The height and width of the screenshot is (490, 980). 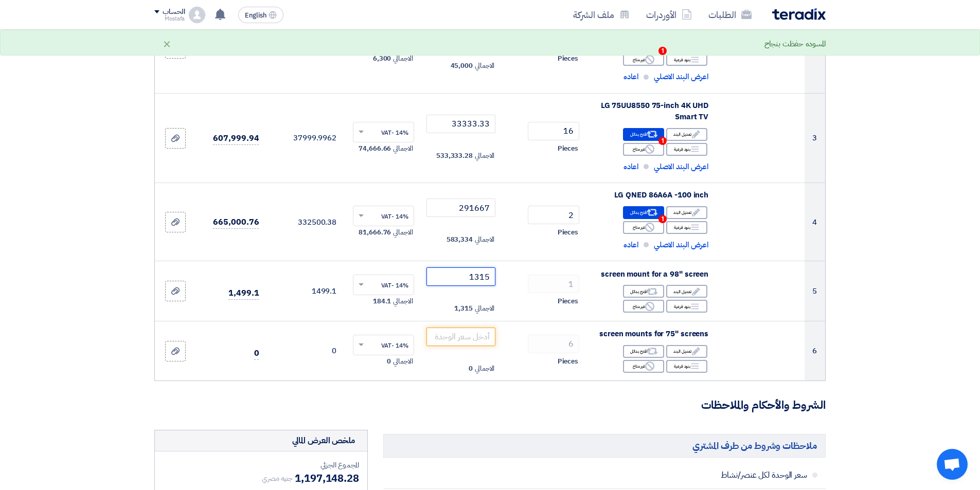 What do you see at coordinates (173, 12) in the screenshot?
I see `div: الحساب` at bounding box center [173, 12].